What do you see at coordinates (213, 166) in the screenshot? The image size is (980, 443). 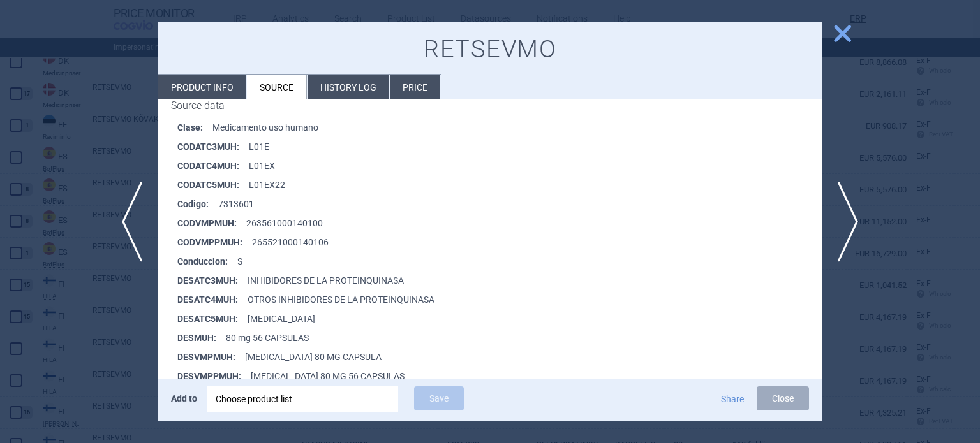 I see `strong: CODATC4MUH :` at bounding box center [213, 166].